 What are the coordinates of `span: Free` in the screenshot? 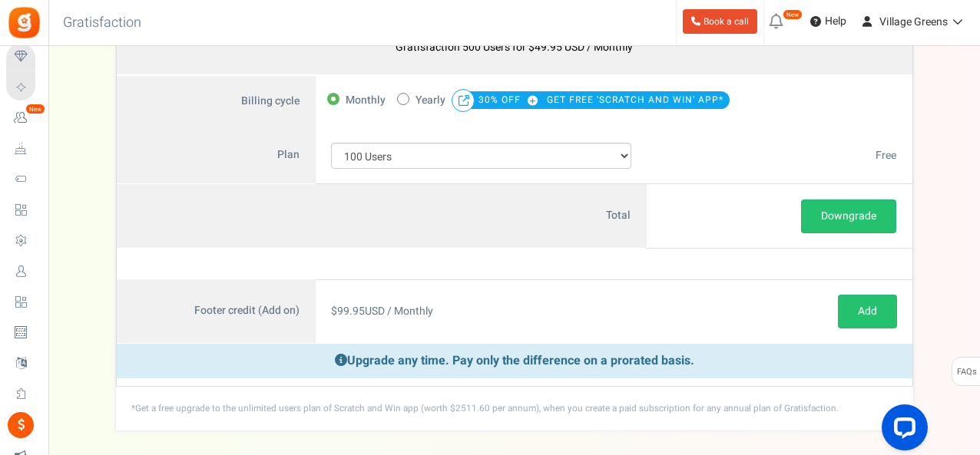 It's located at (885, 155).